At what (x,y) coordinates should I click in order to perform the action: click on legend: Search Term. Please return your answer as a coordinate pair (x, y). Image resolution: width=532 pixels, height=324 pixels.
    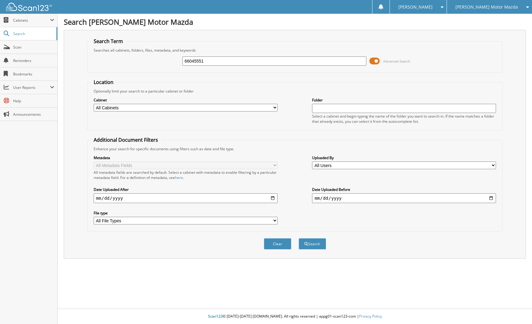
    Looking at the image, I should click on (108, 41).